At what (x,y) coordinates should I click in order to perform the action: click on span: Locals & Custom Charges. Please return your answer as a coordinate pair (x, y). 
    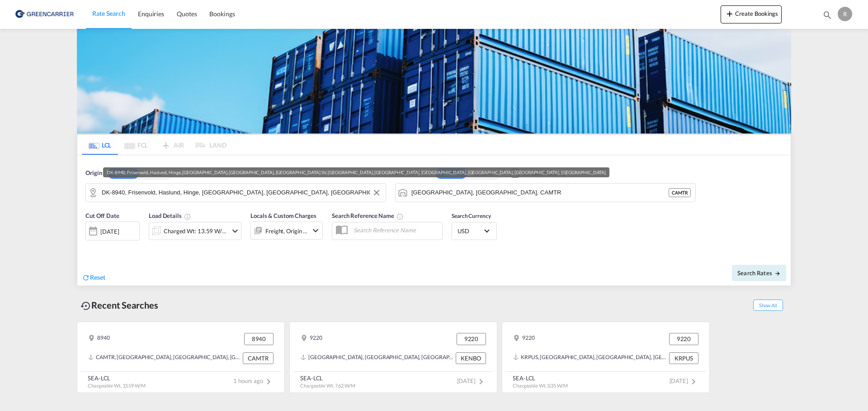
    Looking at the image, I should click on (284, 216).